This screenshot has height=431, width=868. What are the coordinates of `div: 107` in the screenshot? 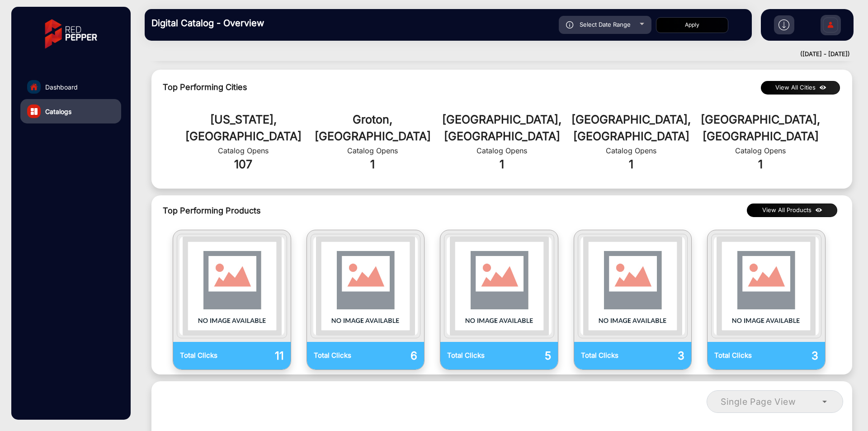 It's located at (243, 165).